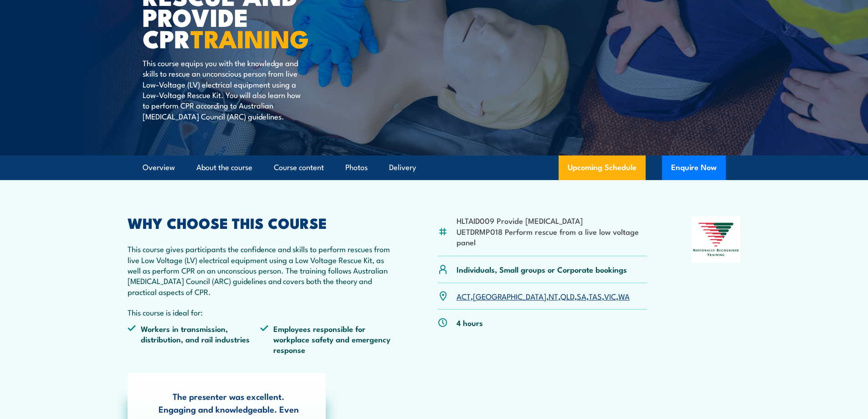 The image size is (868, 419). I want to click on p: This course is ideal for:, so click(260, 312).